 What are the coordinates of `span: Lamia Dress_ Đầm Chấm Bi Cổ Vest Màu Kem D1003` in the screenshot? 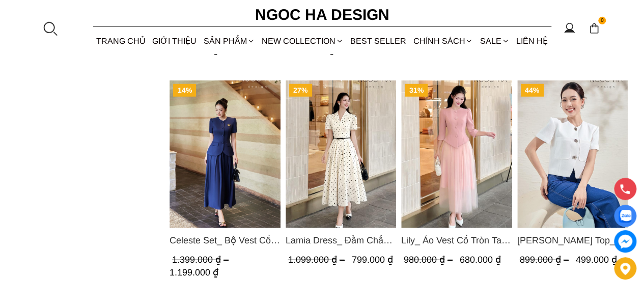 It's located at (341, 240).